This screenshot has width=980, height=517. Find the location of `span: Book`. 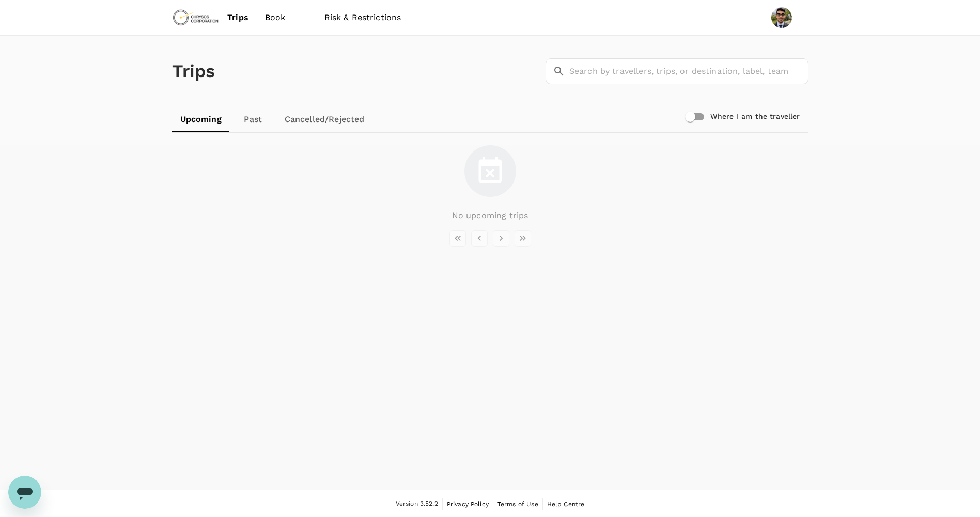

span: Book is located at coordinates (275, 18).